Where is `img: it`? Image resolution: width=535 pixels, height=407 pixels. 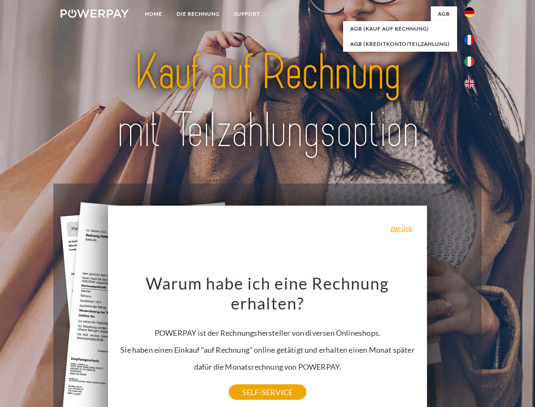
img: it is located at coordinates (469, 61).